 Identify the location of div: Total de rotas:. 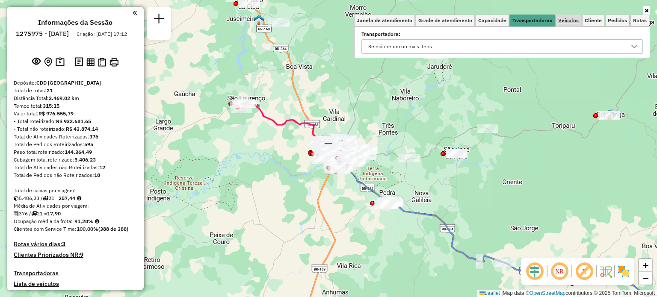
(75, 91).